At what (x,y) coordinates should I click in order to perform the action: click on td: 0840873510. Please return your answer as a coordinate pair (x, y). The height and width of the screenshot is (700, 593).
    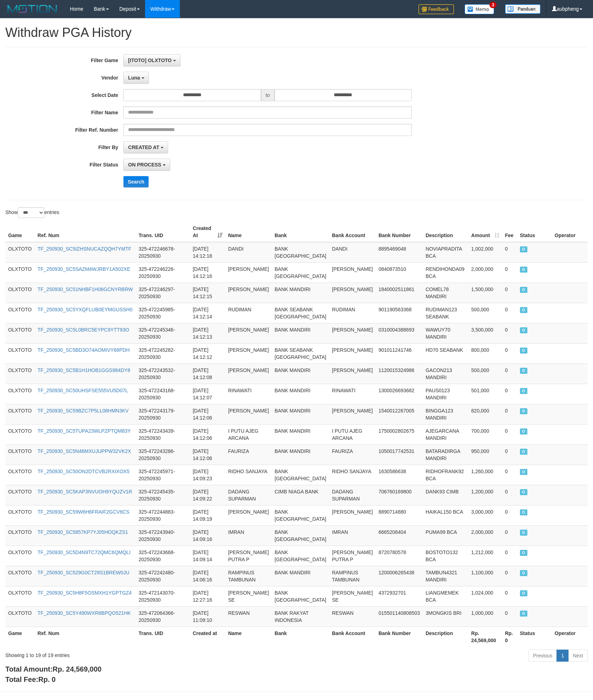
    Looking at the image, I should click on (399, 272).